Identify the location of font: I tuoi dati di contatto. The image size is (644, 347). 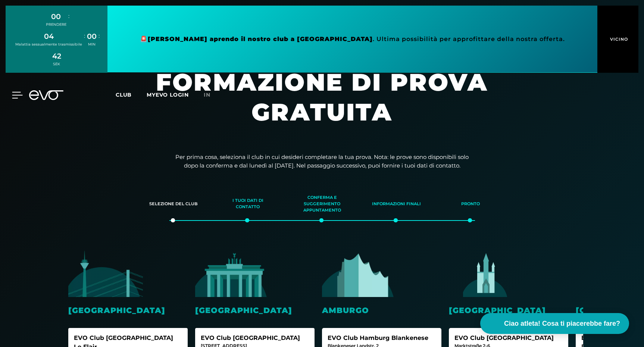
(247, 203).